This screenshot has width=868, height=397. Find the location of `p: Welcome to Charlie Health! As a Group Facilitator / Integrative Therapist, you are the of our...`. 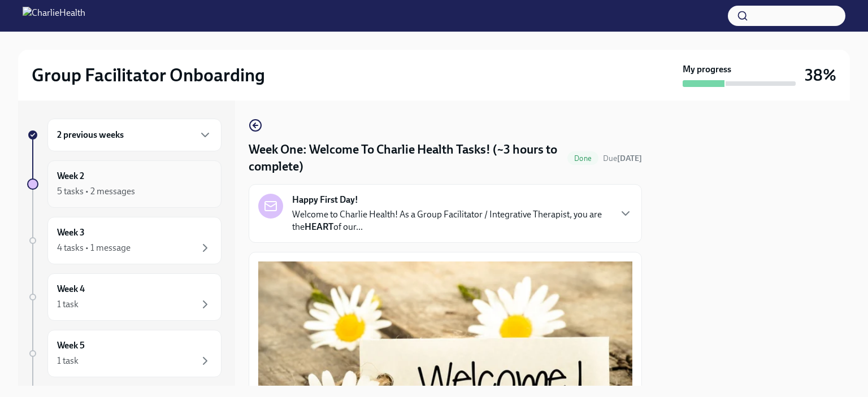

p: Welcome to Charlie Health! As a Group Facilitator / Integrative Therapist, you are the of our... is located at coordinates (451, 220).